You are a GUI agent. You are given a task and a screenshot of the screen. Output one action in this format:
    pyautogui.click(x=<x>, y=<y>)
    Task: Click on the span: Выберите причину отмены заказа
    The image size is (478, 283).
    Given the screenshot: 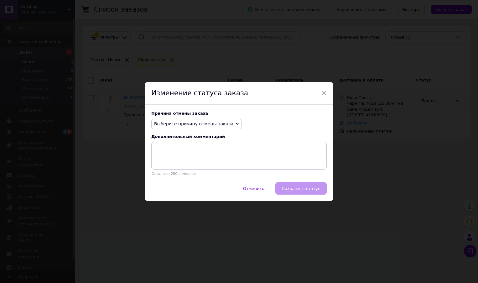 What is the action you would take?
    pyautogui.click(x=193, y=124)
    